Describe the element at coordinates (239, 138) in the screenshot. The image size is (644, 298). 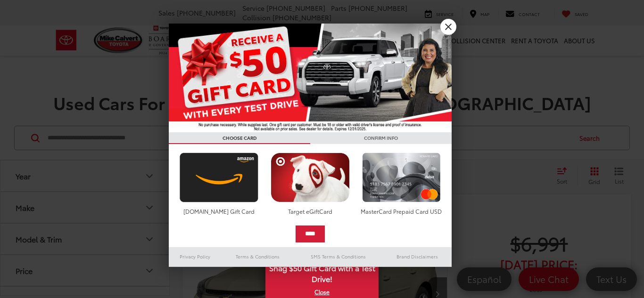
I see `h3: CHOOSE CARD` at that location.